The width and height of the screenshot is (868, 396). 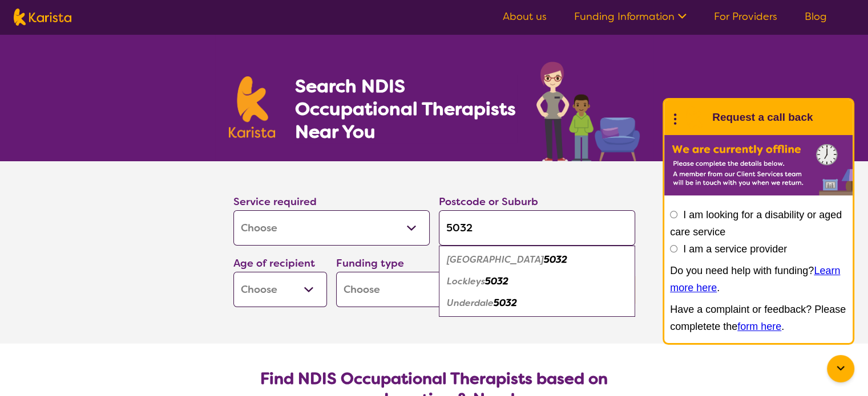 What do you see at coordinates (537, 281) in the screenshot?
I see `div: Lockleys 5032` at bounding box center [537, 281].